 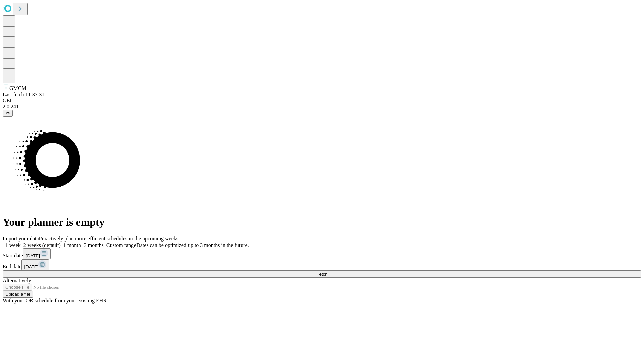 What do you see at coordinates (110, 239) in the screenshot?
I see `span: Proactively plan more efficient schedules in the upcoming weeks.` at bounding box center [110, 239].